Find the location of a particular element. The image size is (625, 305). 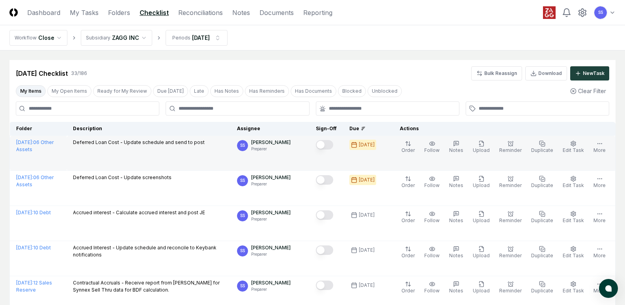

button: NewTask is located at coordinates (590, 73).